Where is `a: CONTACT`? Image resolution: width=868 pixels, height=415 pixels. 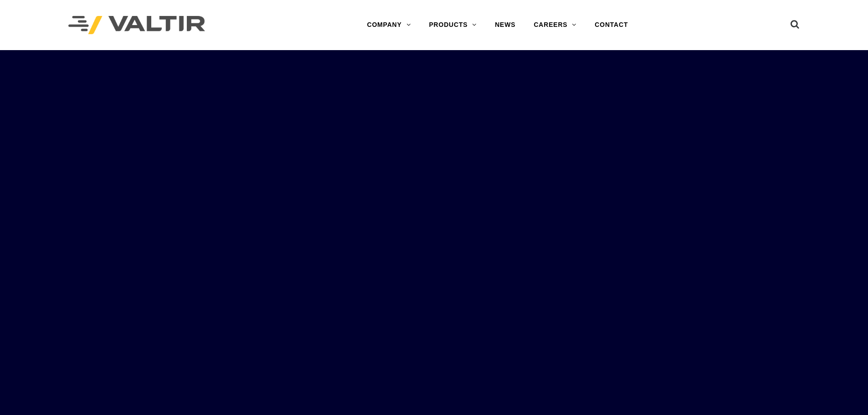
a: CONTACT is located at coordinates (611, 25).